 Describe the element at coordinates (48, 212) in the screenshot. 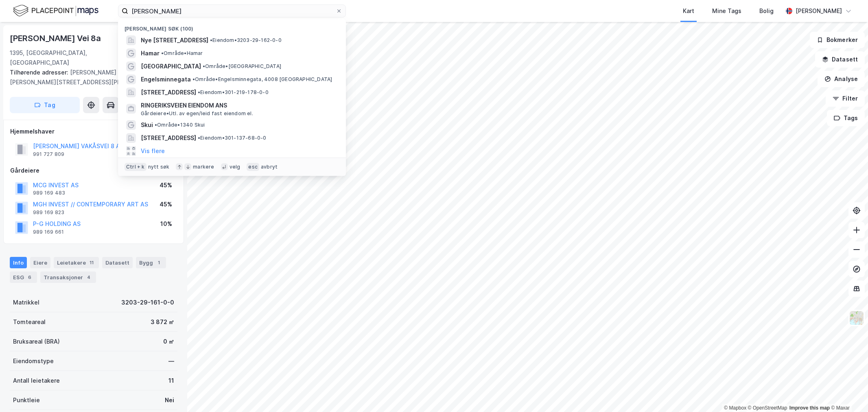

I see `div: 989 169 823` at that location.